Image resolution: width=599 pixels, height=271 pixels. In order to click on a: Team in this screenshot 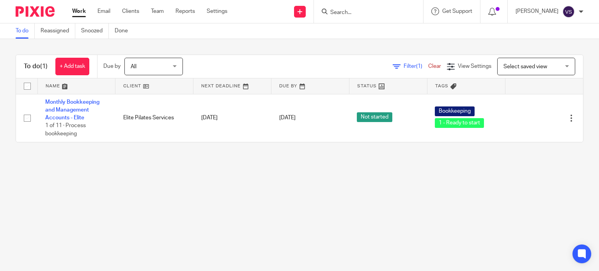, I will do `click(157, 11)`.